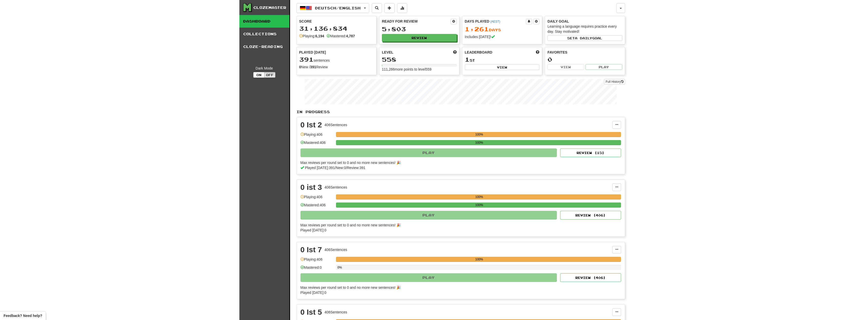  Describe the element at coordinates (264, 34) in the screenshot. I see `a: Collections` at that location.